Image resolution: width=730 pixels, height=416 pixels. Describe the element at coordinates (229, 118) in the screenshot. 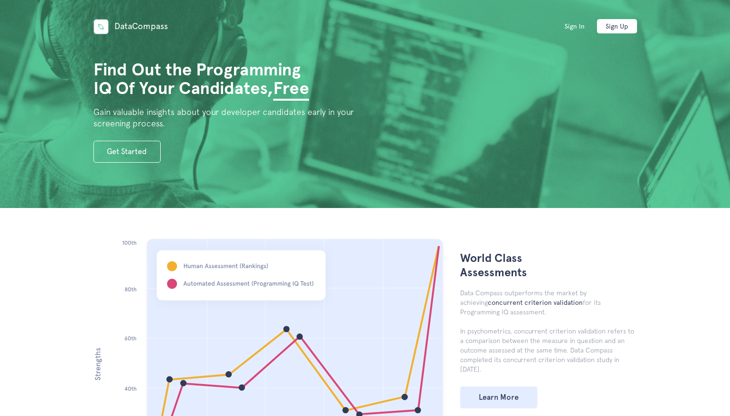

I see `h2: Gain valuable insights about your developer candidates early in your screening process.` at that location.